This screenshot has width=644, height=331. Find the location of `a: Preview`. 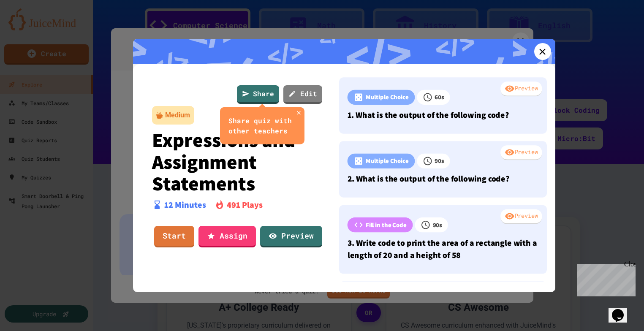

a: Preview is located at coordinates (291, 236).